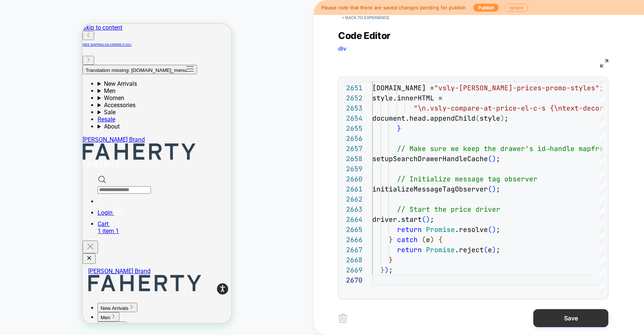  What do you see at coordinates (343, 49) in the screenshot?
I see `span: div` at bounding box center [343, 49].